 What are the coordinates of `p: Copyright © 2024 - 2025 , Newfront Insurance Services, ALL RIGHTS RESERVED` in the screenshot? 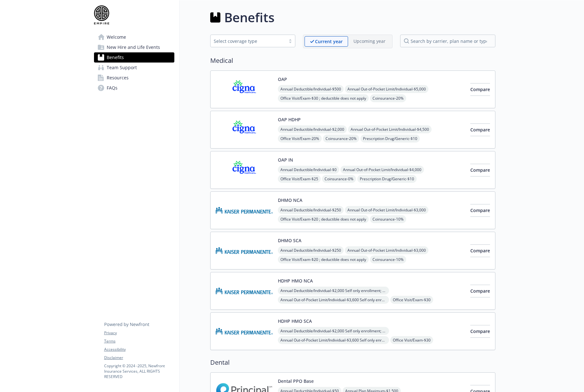 It's located at (139, 371).